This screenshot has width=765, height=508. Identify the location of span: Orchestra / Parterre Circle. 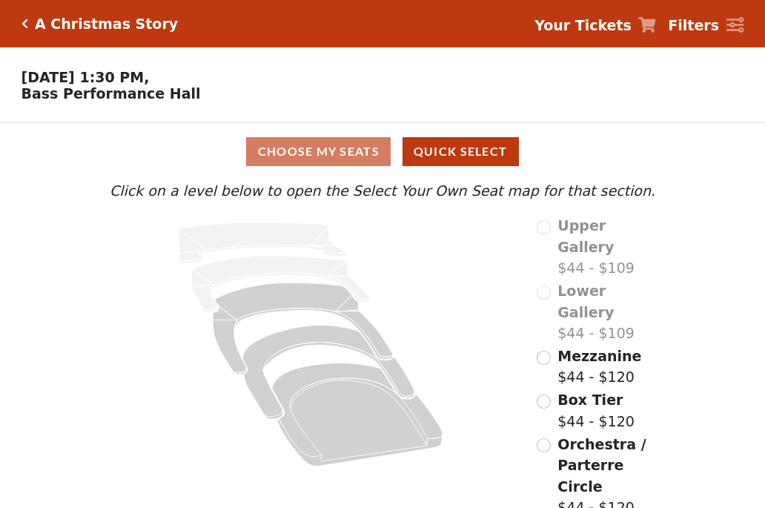
(601, 465).